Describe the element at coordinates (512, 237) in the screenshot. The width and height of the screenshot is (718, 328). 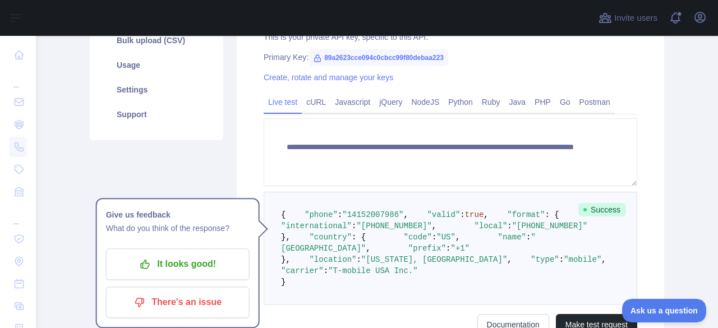
I see `span: "name"` at that location.